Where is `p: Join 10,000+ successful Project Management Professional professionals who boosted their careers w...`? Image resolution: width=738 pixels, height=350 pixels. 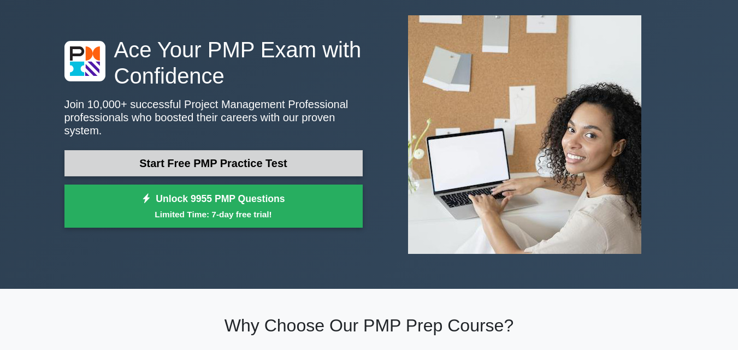 p: Join 10,000+ successful Project Management Professional professionals who boosted their careers w... is located at coordinates (214, 117).